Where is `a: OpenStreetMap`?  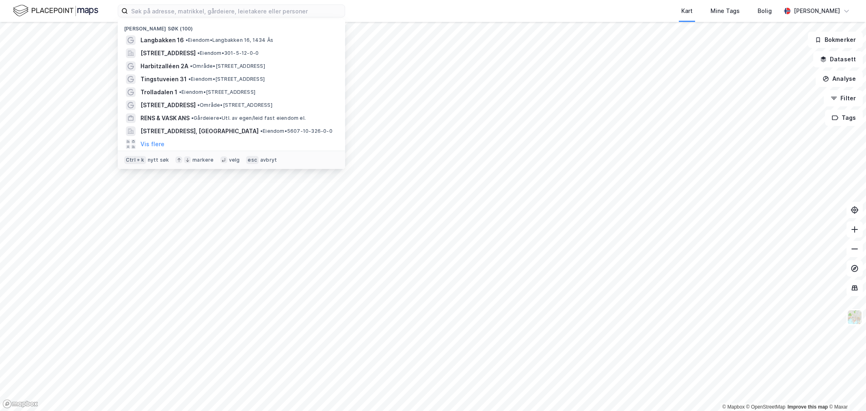
a: OpenStreetMap is located at coordinates (765, 407).